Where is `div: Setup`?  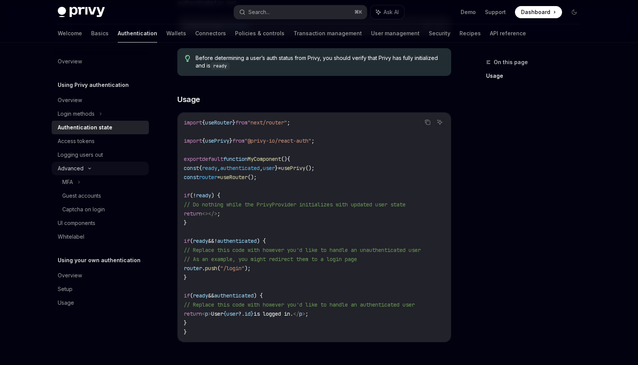
div: Setup is located at coordinates (65, 289).